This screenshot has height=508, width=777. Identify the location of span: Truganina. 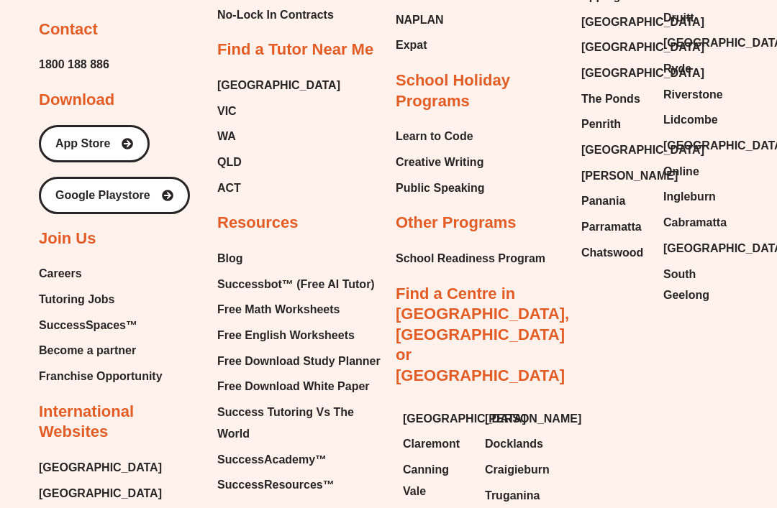
(512, 496).